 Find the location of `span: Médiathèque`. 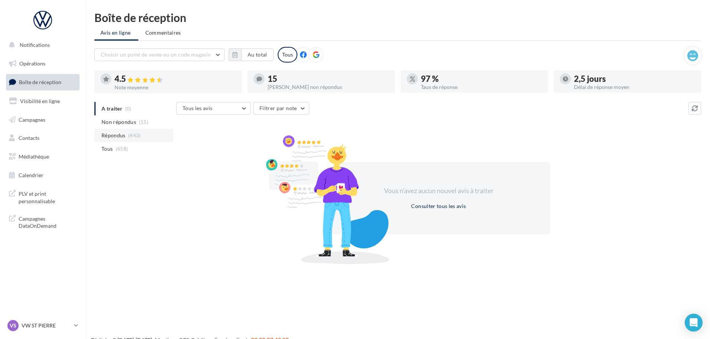

span: Médiathèque is located at coordinates (34, 156).